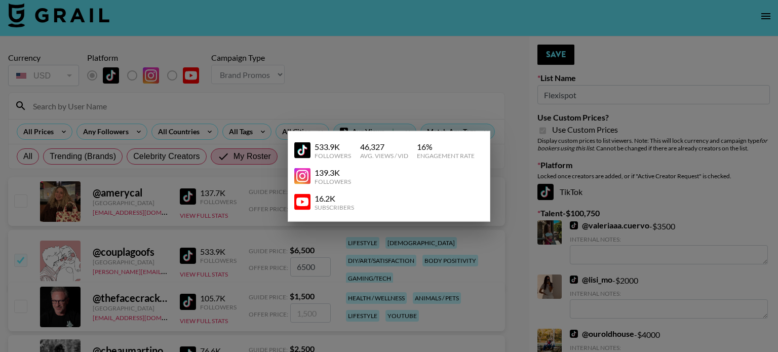 The width and height of the screenshot is (778, 352). What do you see at coordinates (384, 146) in the screenshot?
I see `div: 46,327` at bounding box center [384, 146].